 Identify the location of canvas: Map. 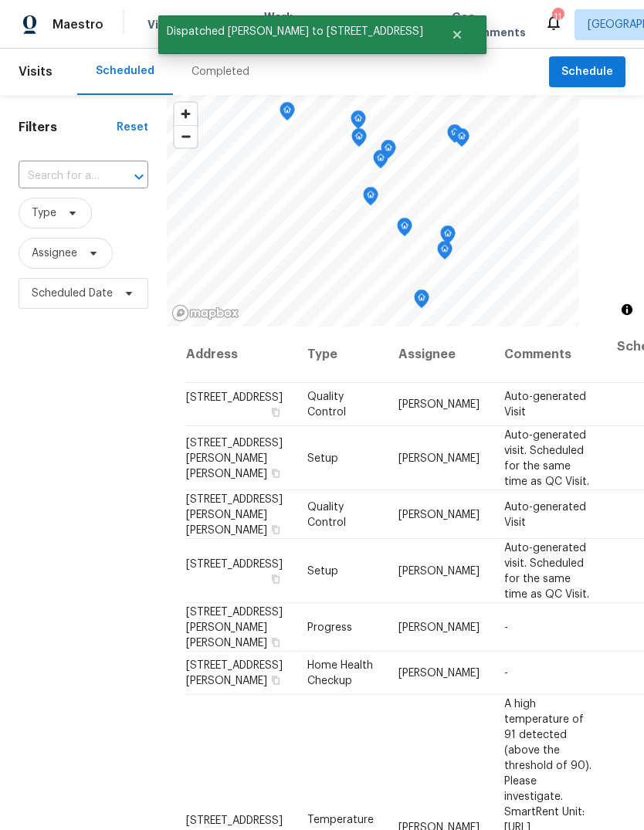
(373, 211).